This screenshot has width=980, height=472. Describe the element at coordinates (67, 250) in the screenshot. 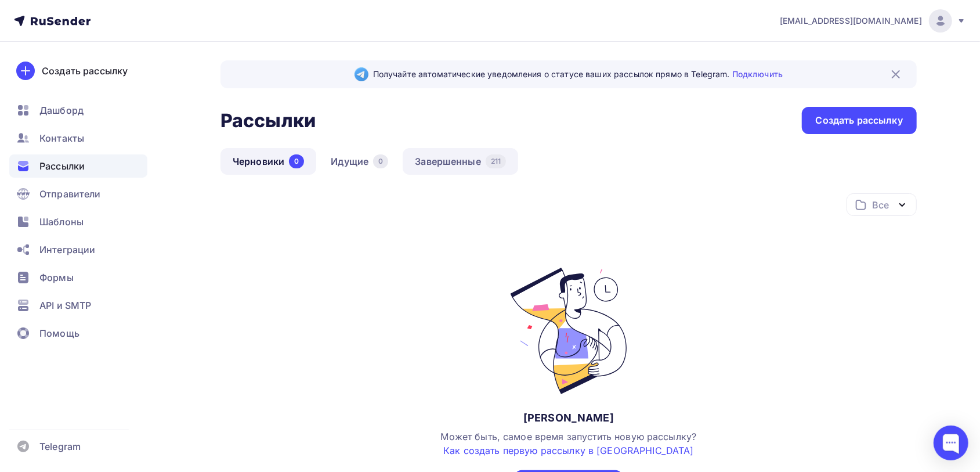

I see `span: Интеграции` at that location.